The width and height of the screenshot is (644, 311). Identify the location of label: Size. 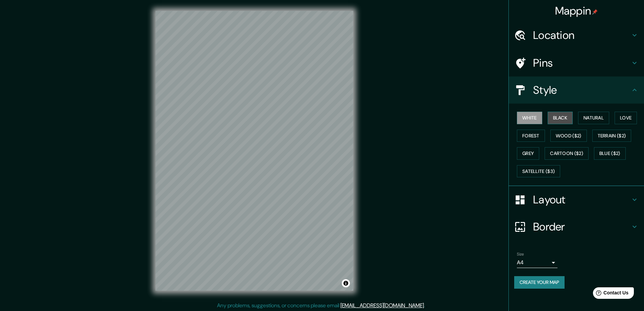
(521, 254).